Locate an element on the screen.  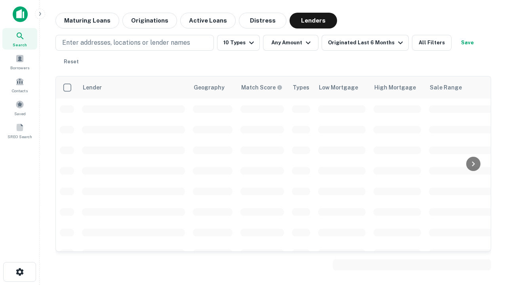
th: High Mortgage is located at coordinates (397, 88).